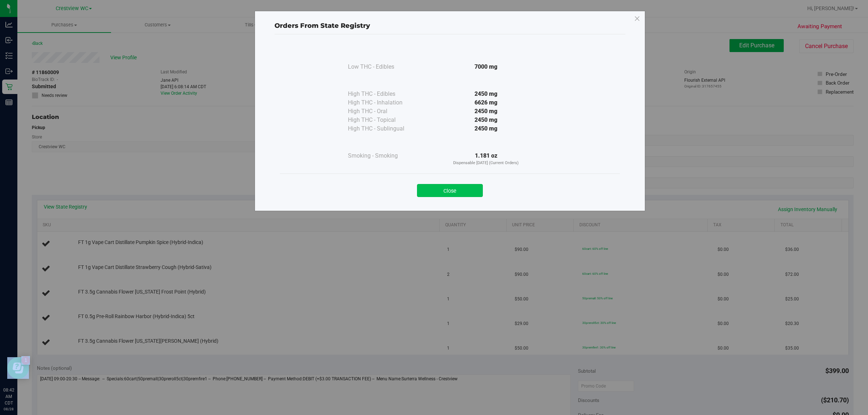  What do you see at coordinates (486, 67) in the screenshot?
I see `div: 7000 mg` at bounding box center [486, 67].